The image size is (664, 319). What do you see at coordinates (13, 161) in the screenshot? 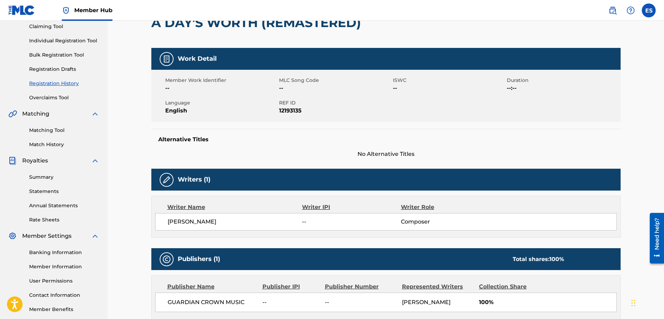
I see `img: Royalties` at bounding box center [13, 161].